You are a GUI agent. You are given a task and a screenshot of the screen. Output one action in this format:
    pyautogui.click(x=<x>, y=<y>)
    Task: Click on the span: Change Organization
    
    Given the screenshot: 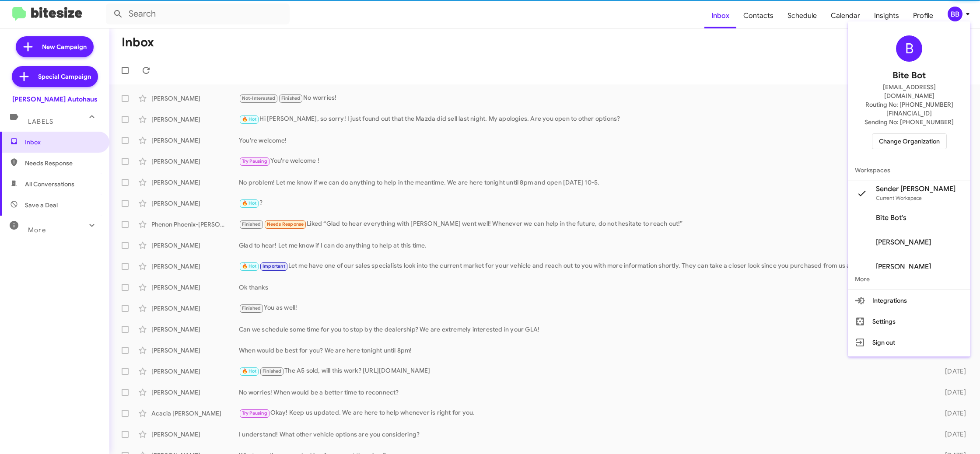 What is the action you would take?
    pyautogui.click(x=909, y=141)
    